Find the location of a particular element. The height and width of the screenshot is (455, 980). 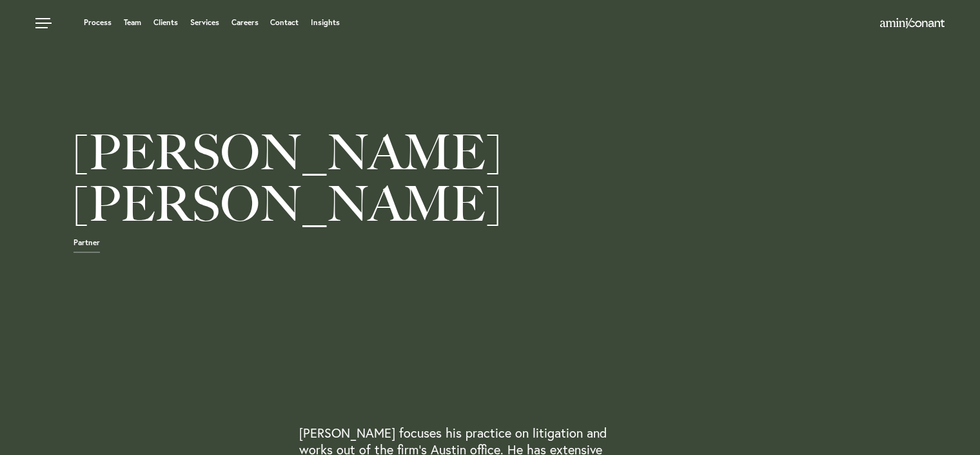

a: Home is located at coordinates (912, 24).